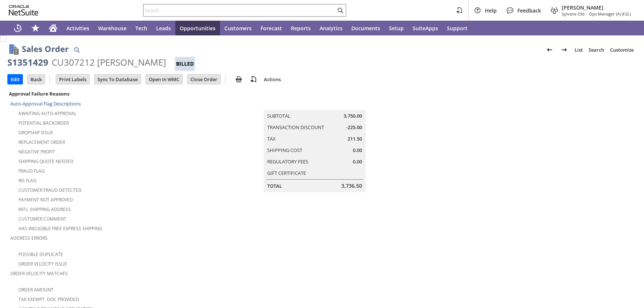 Image resolution: width=644 pixels, height=308 pixels. Describe the element at coordinates (36, 289) in the screenshot. I see `a: Order Amount` at that location.